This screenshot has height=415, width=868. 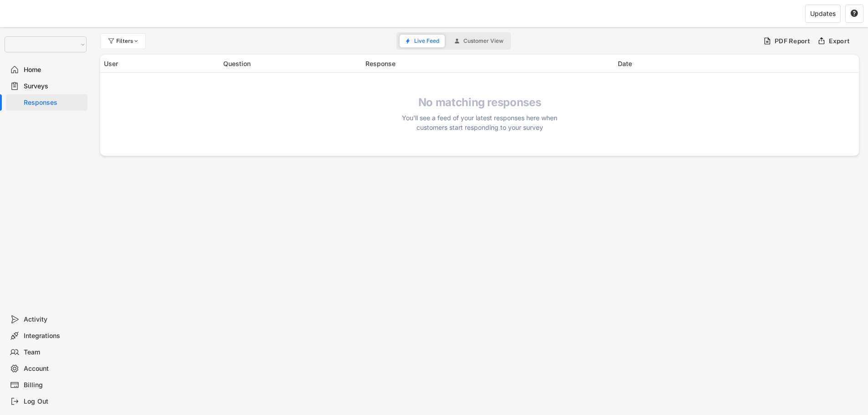 What do you see at coordinates (54, 69) in the screenshot?
I see `div: Home` at bounding box center [54, 69].